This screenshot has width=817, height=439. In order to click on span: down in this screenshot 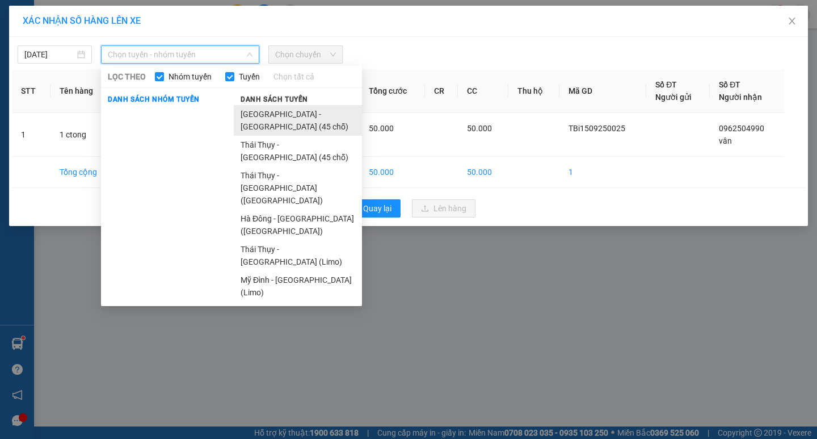, I will do `click(250, 54)`.